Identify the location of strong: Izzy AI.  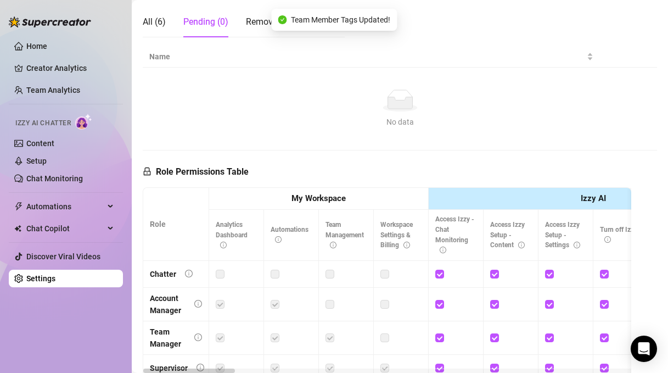
(593, 198).